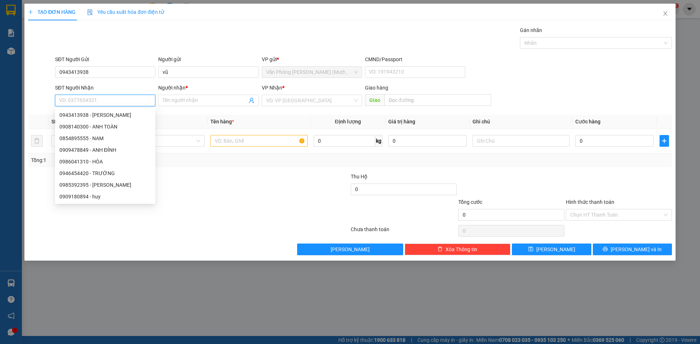  Describe the element at coordinates (222, 122) in the screenshot. I see `span: Tên hàng` at that location.